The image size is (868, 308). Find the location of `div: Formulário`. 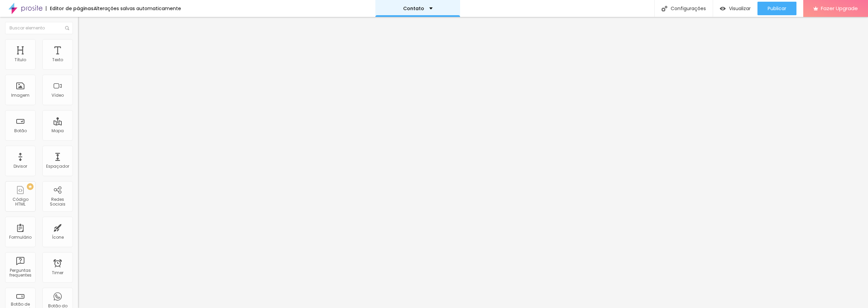

div: Formulário is located at coordinates (21, 238).